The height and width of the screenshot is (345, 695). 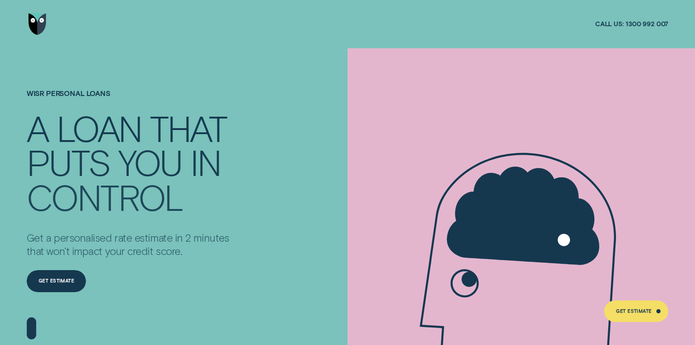 I want to click on div: IN, so click(x=206, y=162).